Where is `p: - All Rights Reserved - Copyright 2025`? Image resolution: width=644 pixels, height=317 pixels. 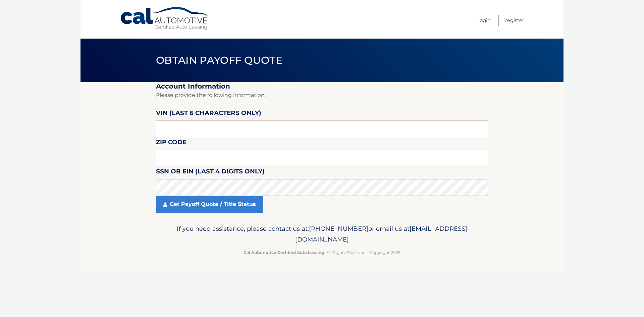 p: - All Rights Reserved - Copyright 2025 is located at coordinates (322, 252).